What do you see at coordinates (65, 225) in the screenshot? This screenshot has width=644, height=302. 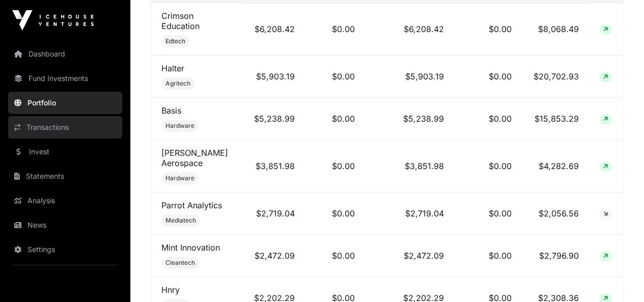 I see `a: News` at bounding box center [65, 225].